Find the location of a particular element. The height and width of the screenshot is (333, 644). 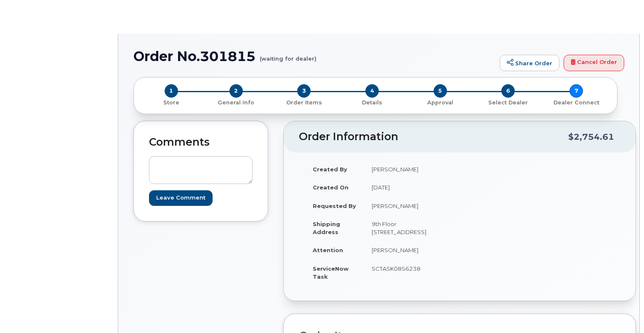

h2: Order Information is located at coordinates (434, 137).